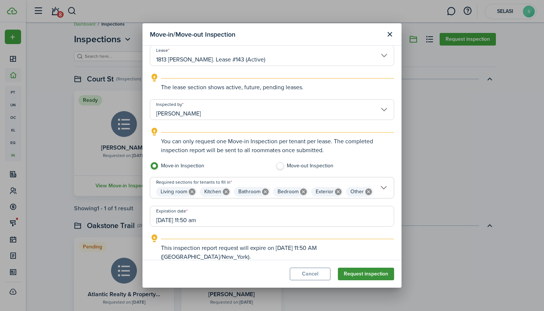  Describe the element at coordinates (325, 191) in the screenshot. I see `span: Exterior` at that location.